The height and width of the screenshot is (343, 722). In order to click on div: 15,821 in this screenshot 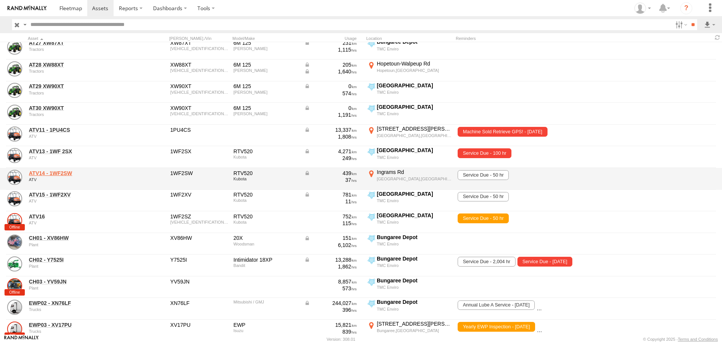, I will do `click(331, 325)`.